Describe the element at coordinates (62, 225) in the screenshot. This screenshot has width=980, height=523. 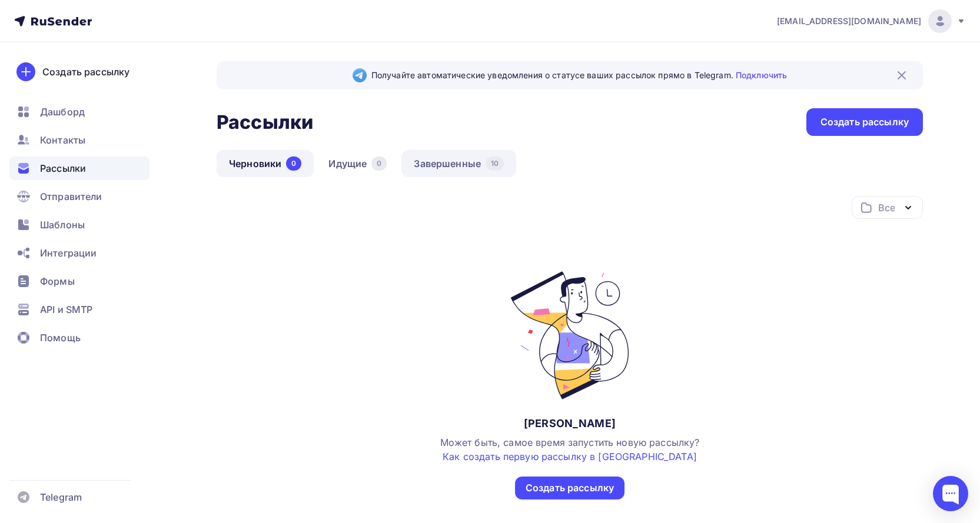
I see `span: Шаблоны` at that location.